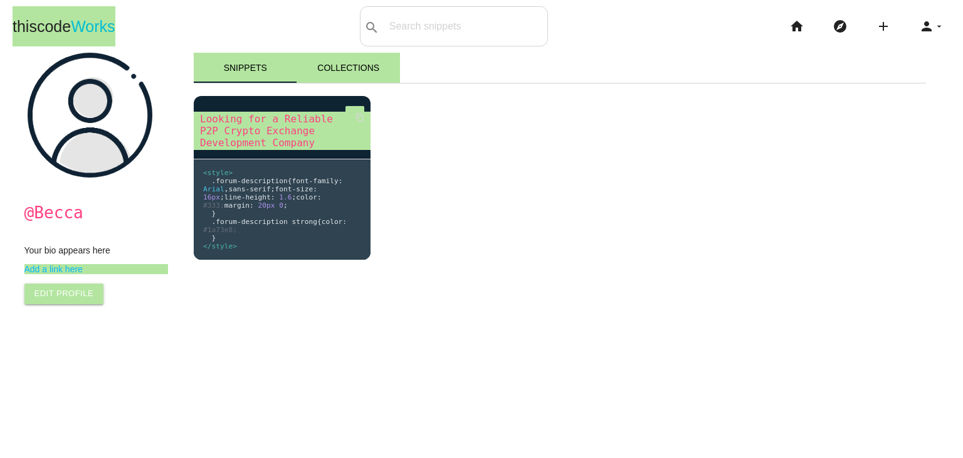 The image size is (963, 458). What do you see at coordinates (265, 181) in the screenshot?
I see `span: description` at bounding box center [265, 181].